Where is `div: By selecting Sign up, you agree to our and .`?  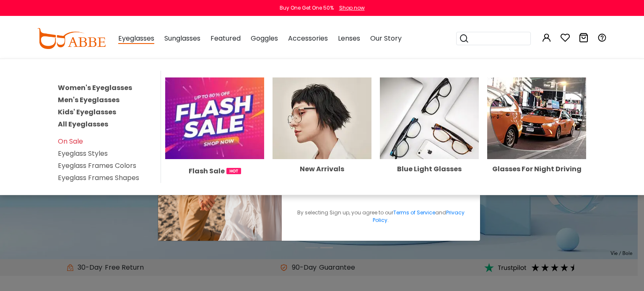 div: By selecting Sign up, you agree to our and . is located at coordinates (381, 217).